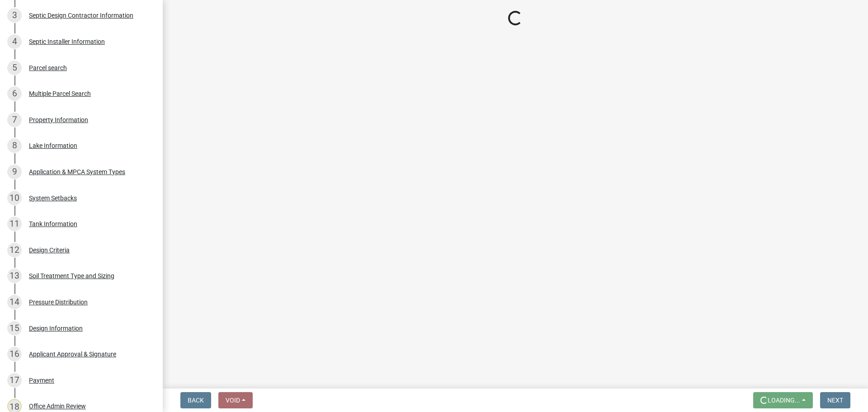 This screenshot has height=412, width=868. What do you see at coordinates (784, 400) in the screenshot?
I see `span: Loading...` at bounding box center [784, 400].